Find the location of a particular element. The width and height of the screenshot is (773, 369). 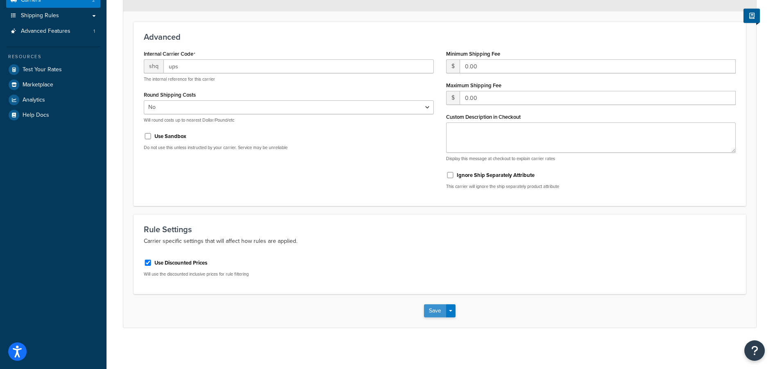

span: Help Docs is located at coordinates (36, 115).